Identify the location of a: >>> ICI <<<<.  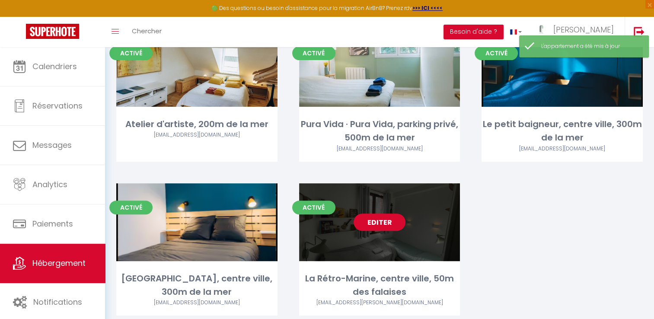
(427, 8).